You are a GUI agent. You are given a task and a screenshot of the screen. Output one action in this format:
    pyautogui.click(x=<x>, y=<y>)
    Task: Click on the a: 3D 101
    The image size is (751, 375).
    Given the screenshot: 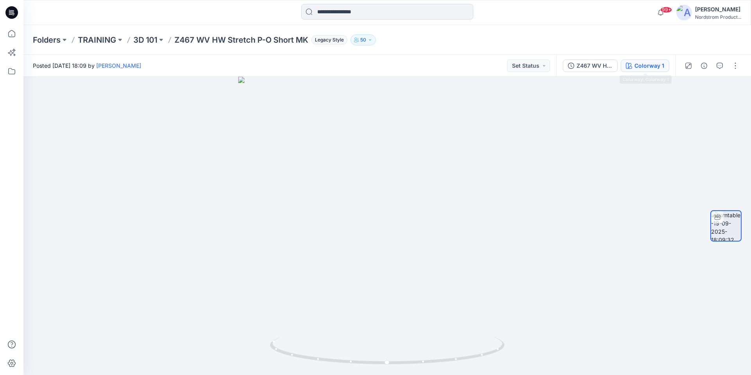 What is the action you would take?
    pyautogui.click(x=145, y=40)
    